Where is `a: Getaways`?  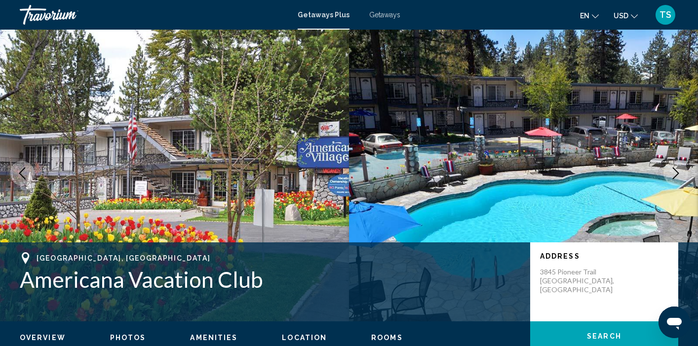 a: Getaways is located at coordinates (384, 15).